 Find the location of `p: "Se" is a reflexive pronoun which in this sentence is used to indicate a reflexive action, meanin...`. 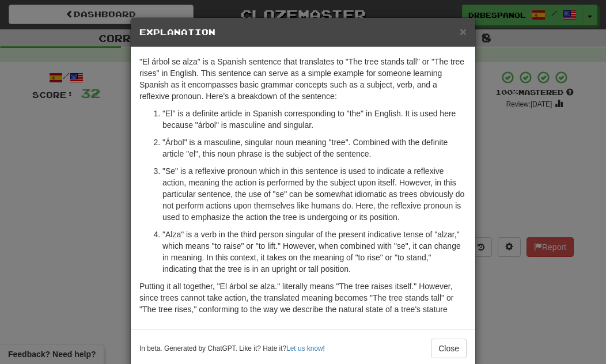

p: "Se" is a reflexive pronoun which in this sentence is used to indicate a reflexive action, meanin... is located at coordinates (314, 194).